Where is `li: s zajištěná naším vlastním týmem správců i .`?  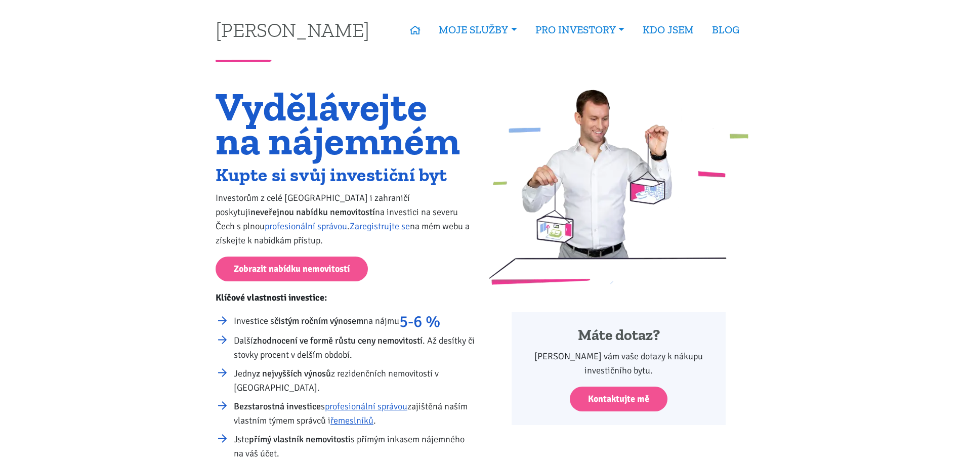
li: s zajištěná naším vlastním týmem správců i . is located at coordinates (354, 413).